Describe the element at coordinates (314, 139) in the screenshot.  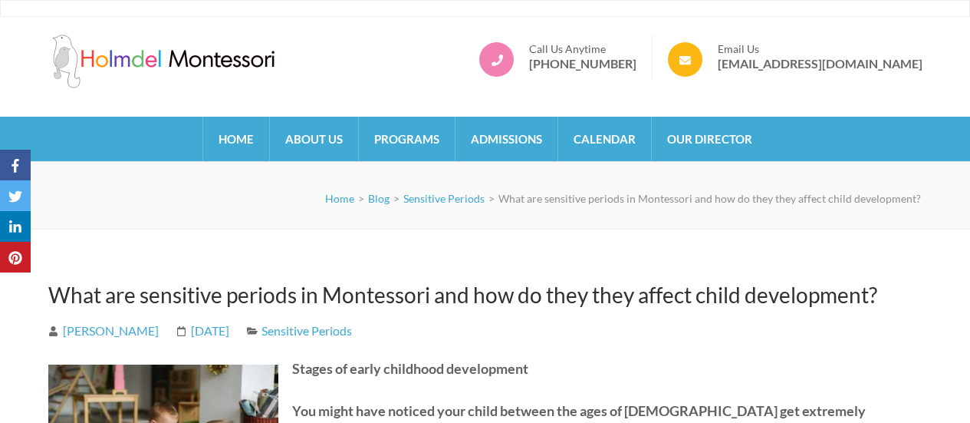
I see `a: About Us` at that location.